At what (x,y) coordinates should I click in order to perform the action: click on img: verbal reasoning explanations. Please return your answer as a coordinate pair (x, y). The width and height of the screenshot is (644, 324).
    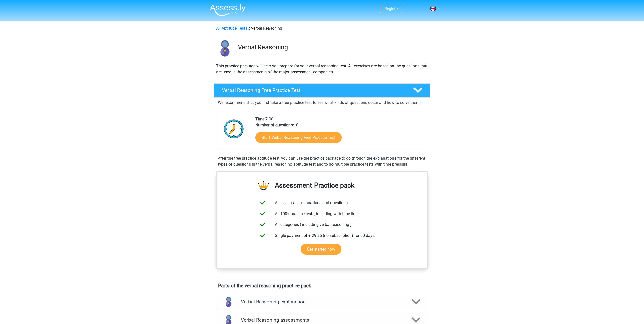
    Looking at the image, I should click on (228, 302).